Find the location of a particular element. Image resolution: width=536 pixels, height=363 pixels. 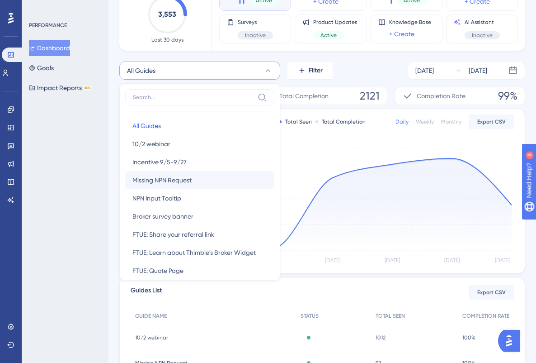

div: Total Seen is located at coordinates (295, 122).